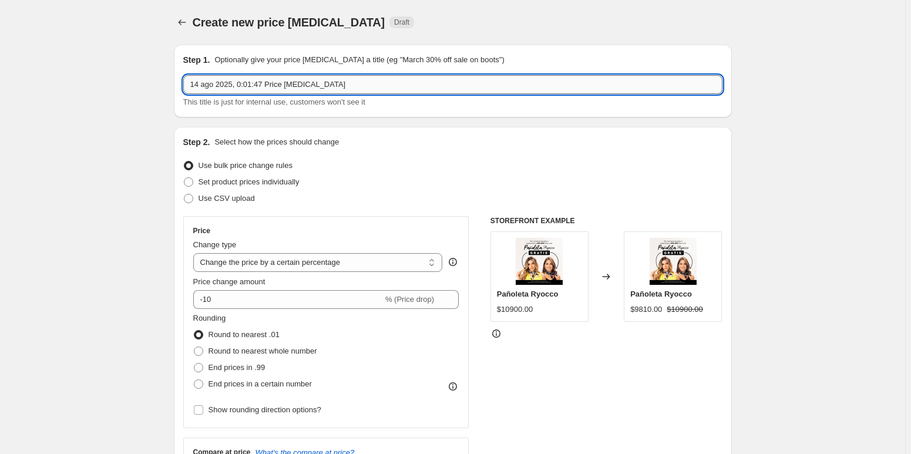  What do you see at coordinates (453, 85) in the screenshot?
I see `input: 30% off holiday sale` at bounding box center [453, 85].